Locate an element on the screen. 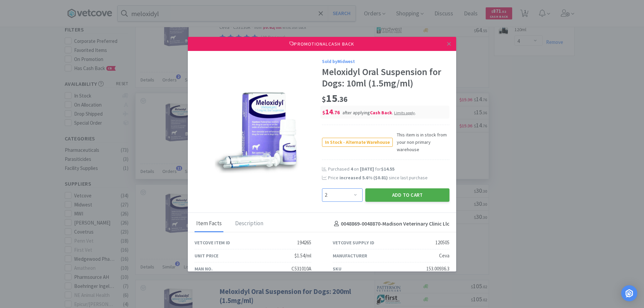  div: Unit Price is located at coordinates (206, 256).